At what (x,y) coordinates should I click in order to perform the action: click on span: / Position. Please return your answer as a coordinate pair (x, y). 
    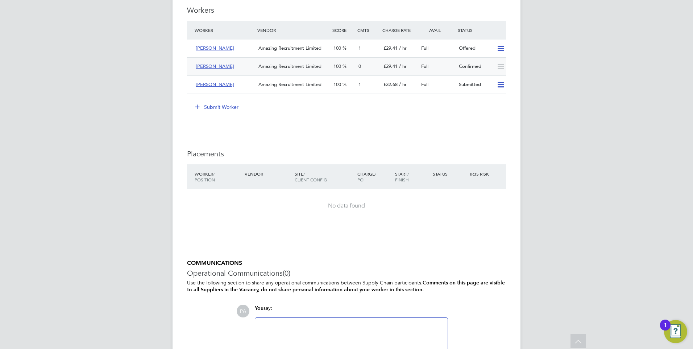
    Looking at the image, I should click on (205, 177).